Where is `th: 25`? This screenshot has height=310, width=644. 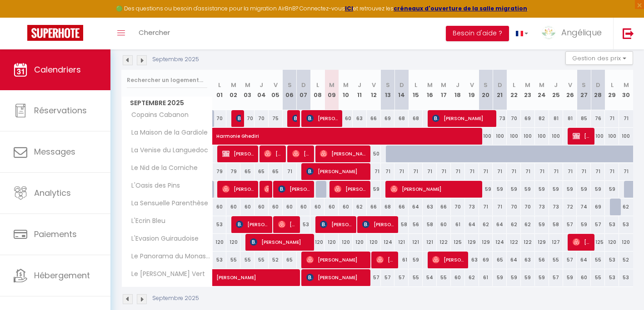 th: 25 is located at coordinates (556, 90).